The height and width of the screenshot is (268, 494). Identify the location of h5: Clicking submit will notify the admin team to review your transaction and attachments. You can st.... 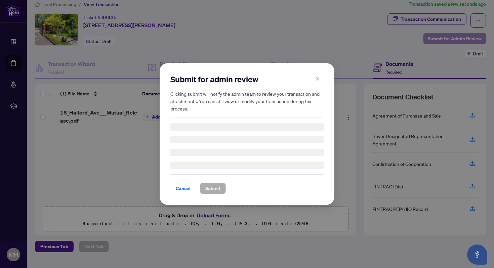
(247, 101).